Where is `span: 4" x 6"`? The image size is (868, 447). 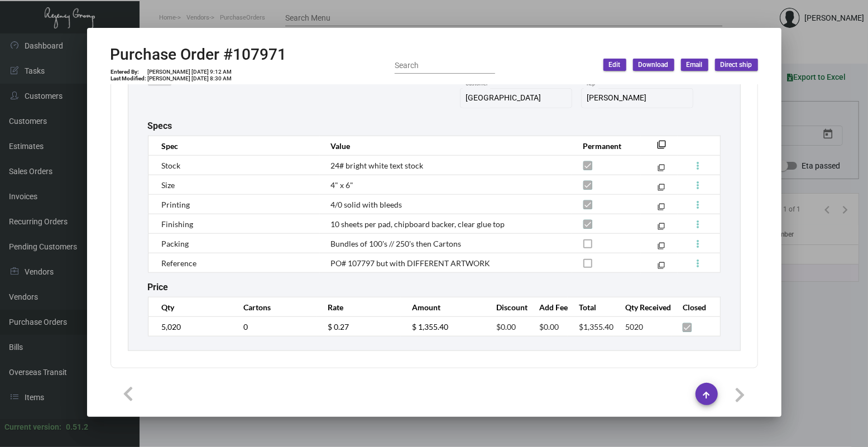 span: 4" x 6" is located at coordinates (342, 185).